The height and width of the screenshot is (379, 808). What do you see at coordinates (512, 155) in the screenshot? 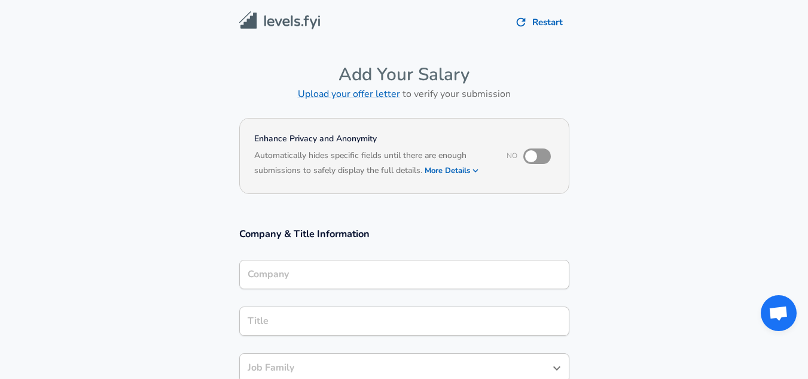
I see `span: No` at bounding box center [512, 155].